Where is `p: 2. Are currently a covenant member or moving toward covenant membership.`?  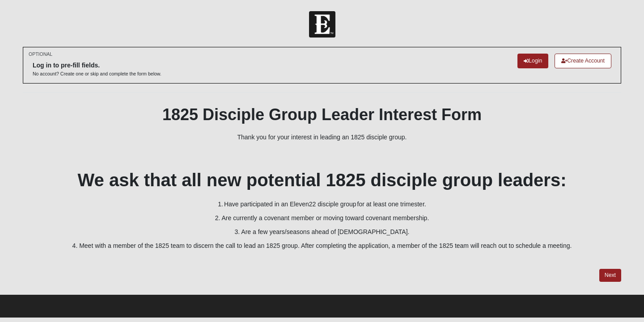
p: 2. Are currently a covenant member or moving toward covenant membership. is located at coordinates (322, 218).